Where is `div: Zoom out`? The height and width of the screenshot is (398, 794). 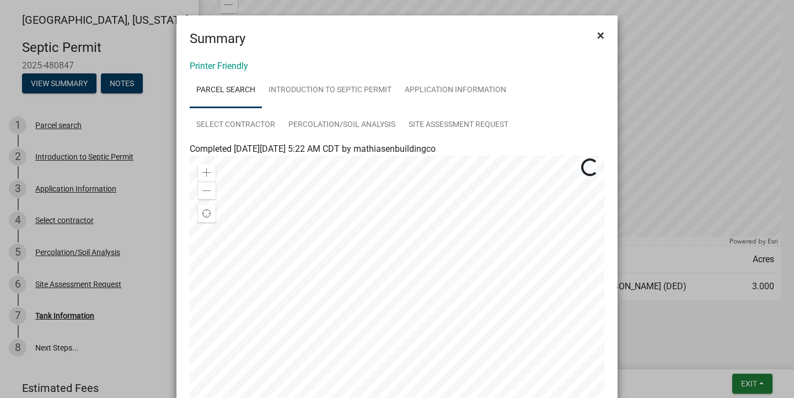 div: Zoom out is located at coordinates (207, 190).